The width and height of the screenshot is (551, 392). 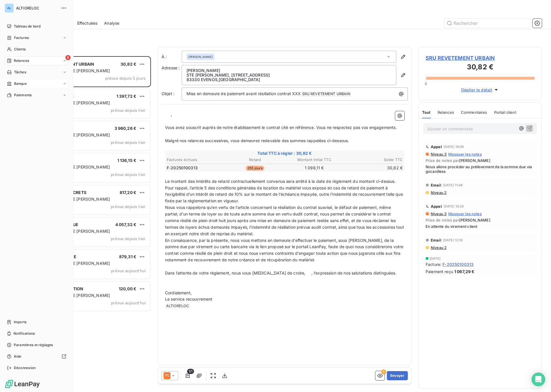 What do you see at coordinates (20, 72) in the screenshot?
I see `span: Tâches` at bounding box center [20, 72].